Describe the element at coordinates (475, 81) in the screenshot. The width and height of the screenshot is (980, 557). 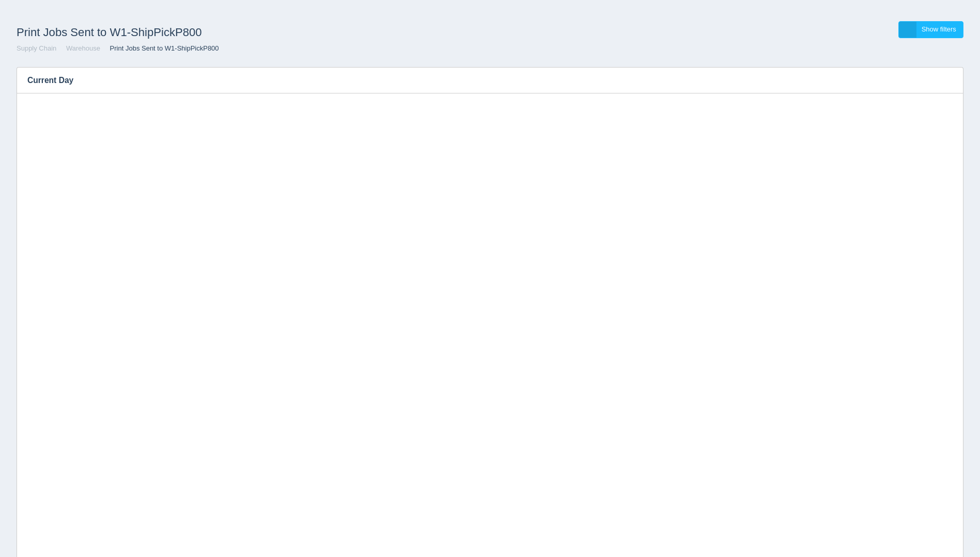
I see `h3: Current Day` at that location.